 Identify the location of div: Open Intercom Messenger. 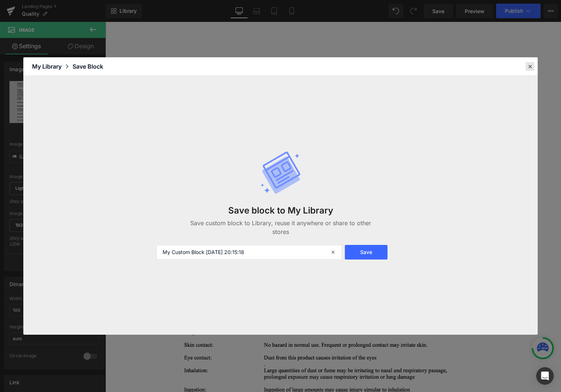
(545, 376).